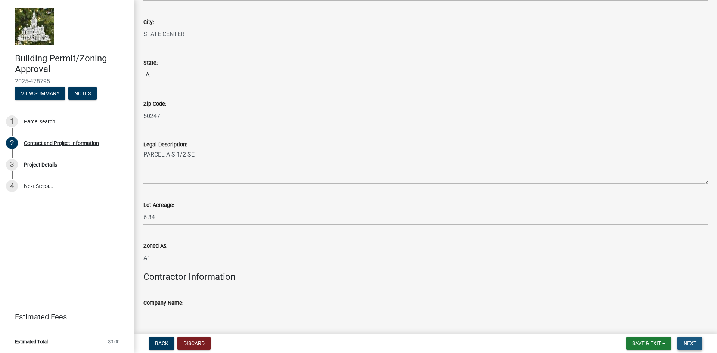  What do you see at coordinates (426, 277) in the screenshot?
I see `h4: Contractor Information` at bounding box center [426, 277].